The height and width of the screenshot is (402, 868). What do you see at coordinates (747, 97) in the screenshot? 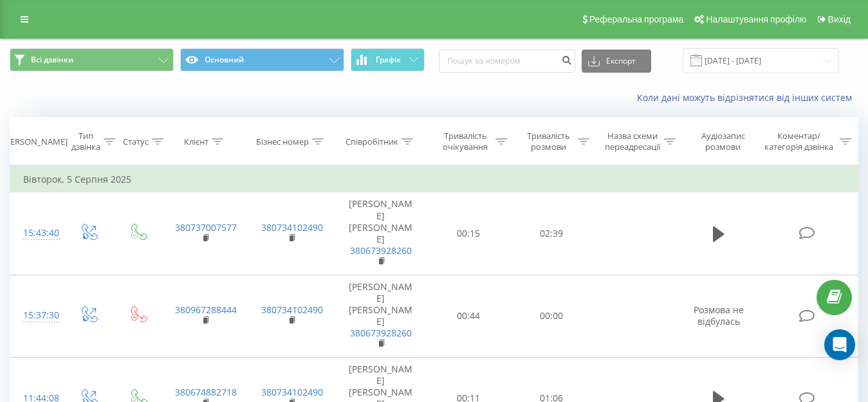
I see `a: Коли дані можуть відрізнятися вiд інших систем` at bounding box center [747, 97].